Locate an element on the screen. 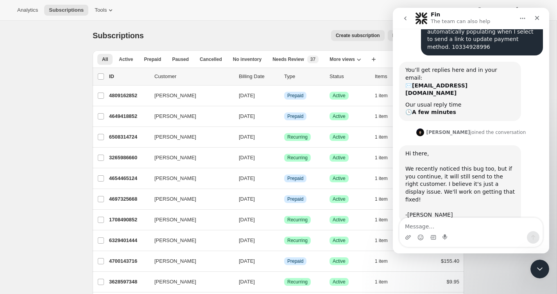 The height and width of the screenshot is (294, 557). span: $9.95 is located at coordinates (452, 282).